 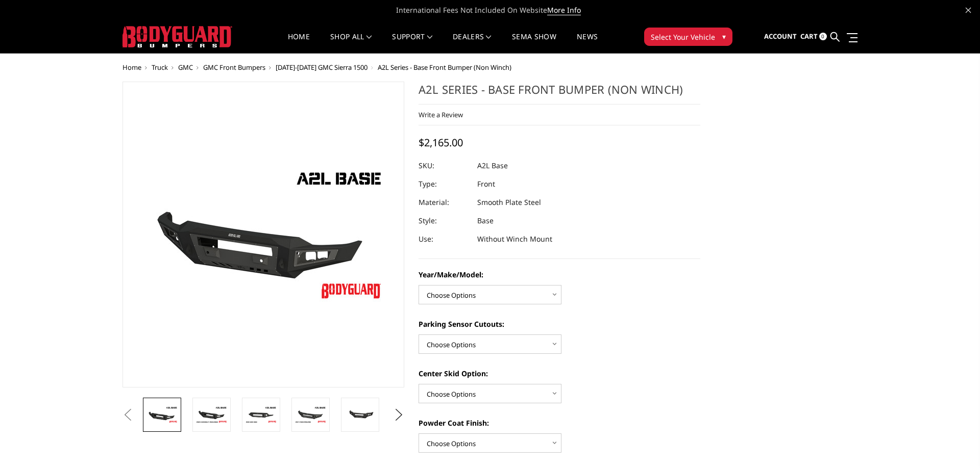 I want to click on a: Account, so click(x=780, y=37).